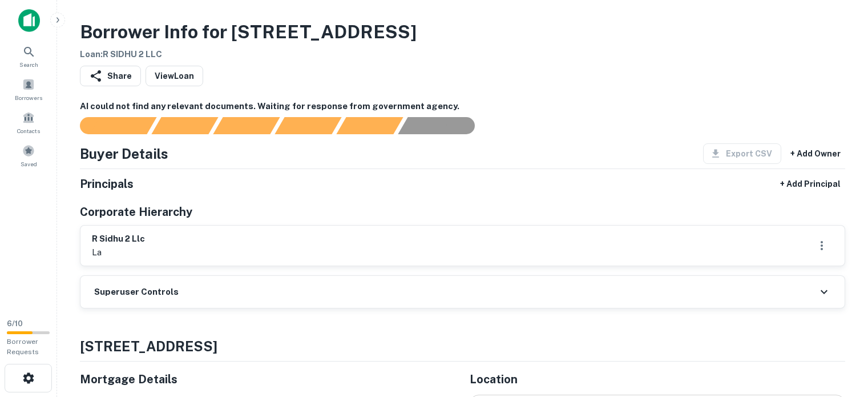 This screenshot has height=397, width=868. Describe the element at coordinates (811, 184) in the screenshot. I see `button: + Add Principal` at that location.